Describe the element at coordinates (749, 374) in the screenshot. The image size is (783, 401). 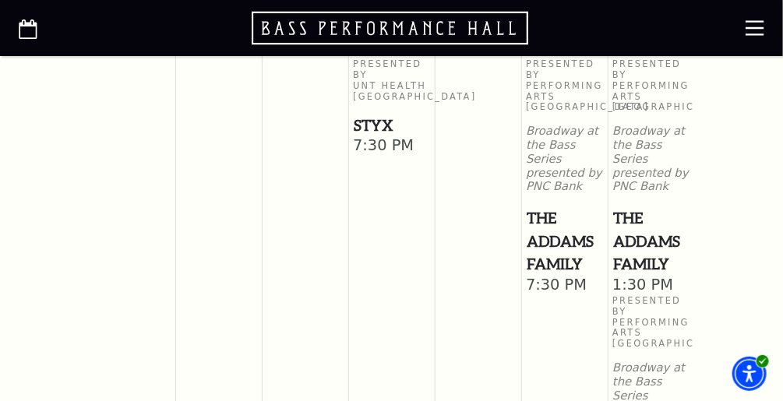
I see `div: Accessibility Menu` at that location.